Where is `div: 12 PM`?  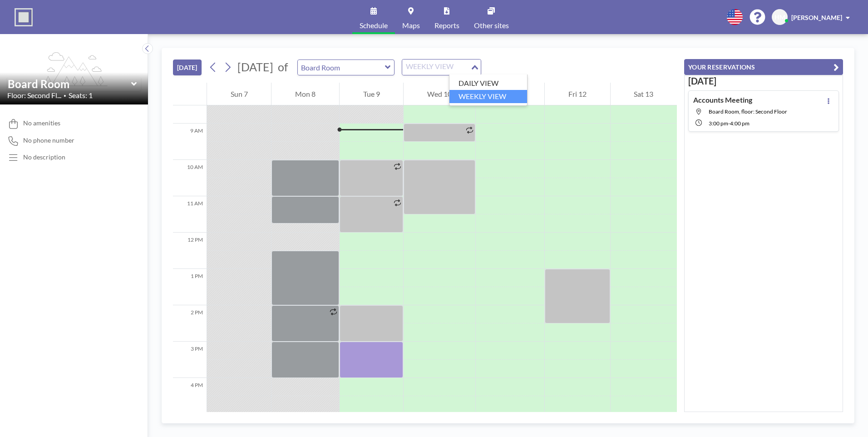
div: 12 PM is located at coordinates (190, 251).